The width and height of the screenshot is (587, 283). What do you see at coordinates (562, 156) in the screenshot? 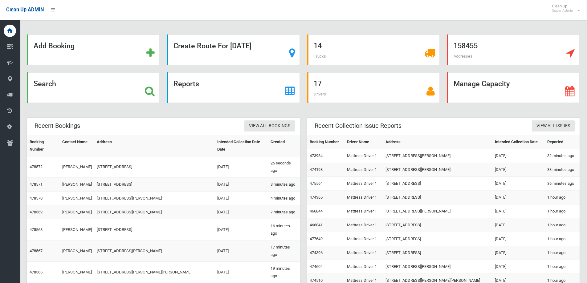
I see `td: 32 minutes ago` at bounding box center [562, 156].